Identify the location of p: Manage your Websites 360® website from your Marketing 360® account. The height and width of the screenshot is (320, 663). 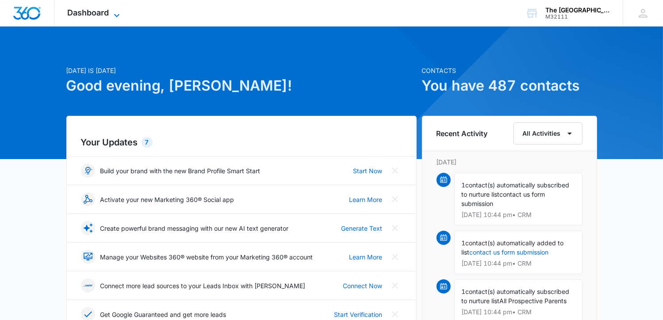
(207, 257).